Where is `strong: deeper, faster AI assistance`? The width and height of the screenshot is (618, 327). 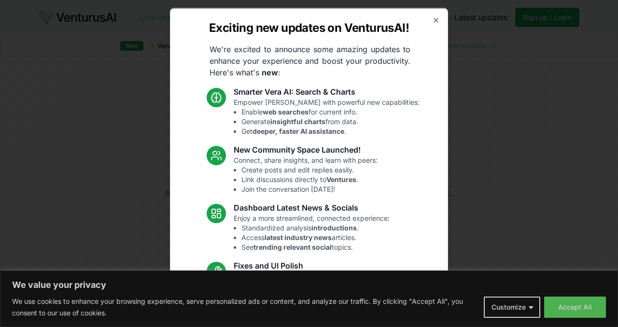 strong: deeper, faster AI assistance is located at coordinates (298, 130).